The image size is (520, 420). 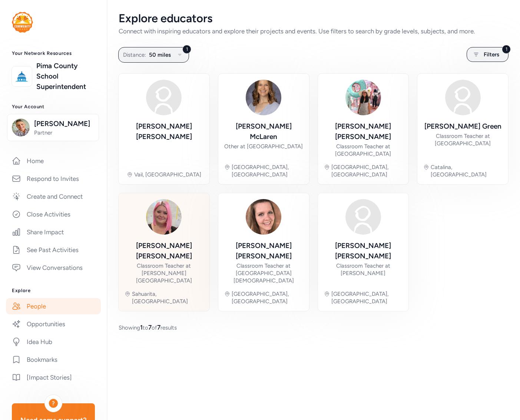 What do you see at coordinates (53, 291) in the screenshot?
I see `h3: Explore` at bounding box center [53, 291].